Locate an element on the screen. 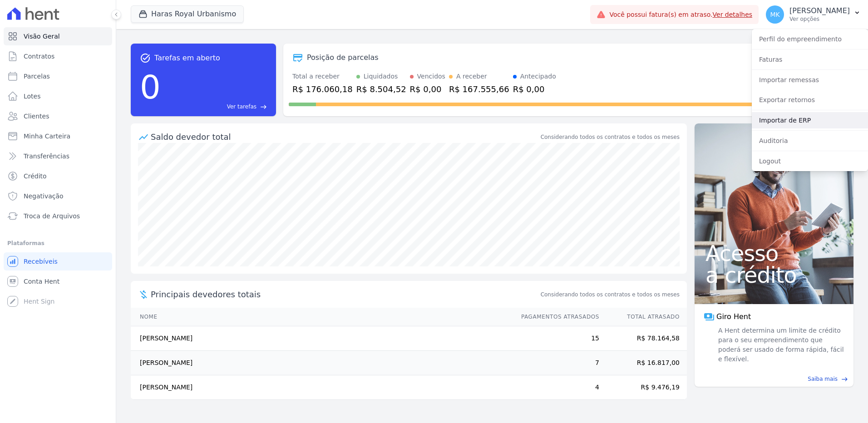 This screenshot has width=868, height=423. td: 7 is located at coordinates (556, 363).